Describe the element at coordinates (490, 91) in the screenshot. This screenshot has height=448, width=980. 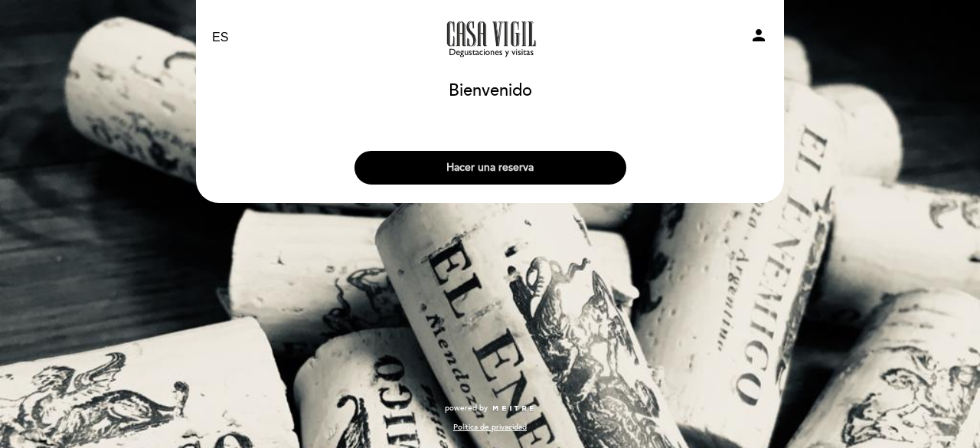
I see `h1: Bienvenido` at that location.